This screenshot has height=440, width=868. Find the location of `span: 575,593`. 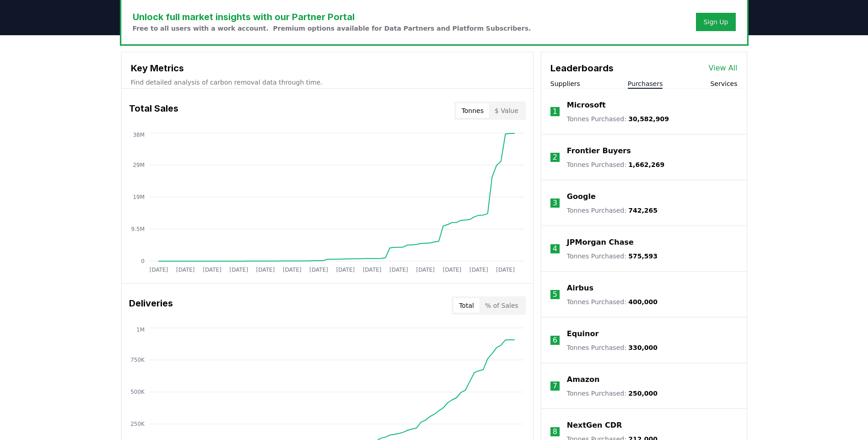

span: 575,593 is located at coordinates (643, 256).